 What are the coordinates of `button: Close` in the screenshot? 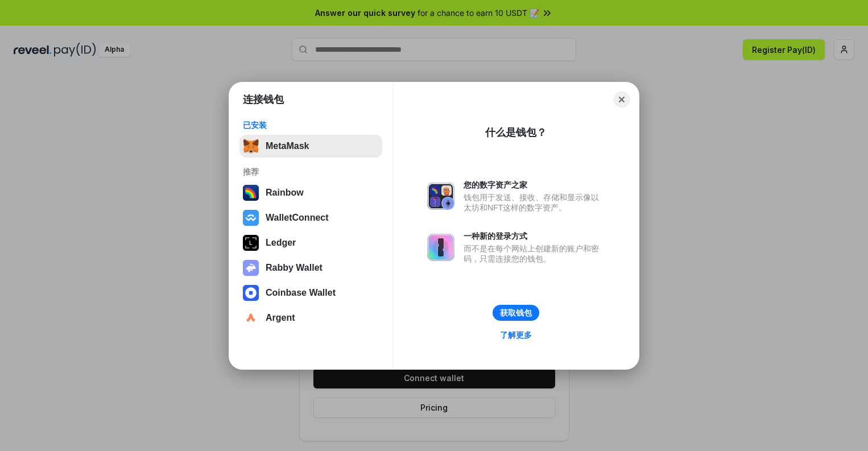 It's located at (621, 100).